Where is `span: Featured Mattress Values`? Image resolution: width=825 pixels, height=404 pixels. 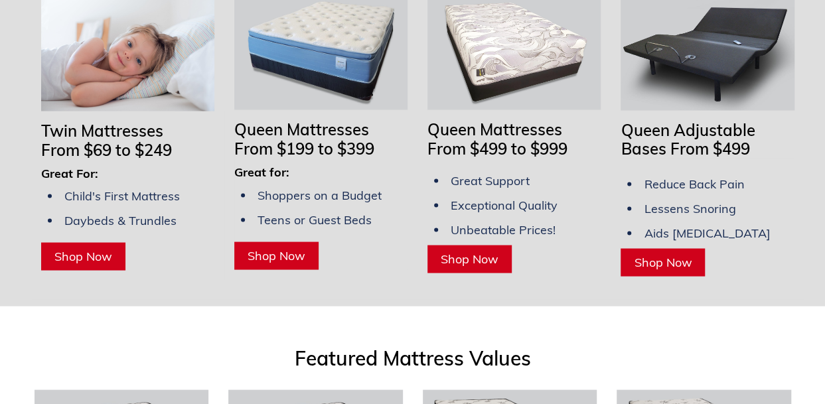
span: Featured Mattress Values is located at coordinates (413, 358).